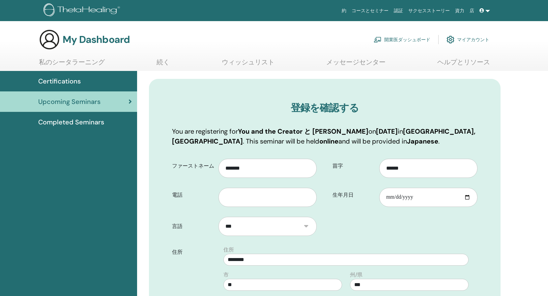 The width and height of the screenshot is (548, 296). Describe the element at coordinates (226, 274) in the screenshot. I see `label: 市` at that location.